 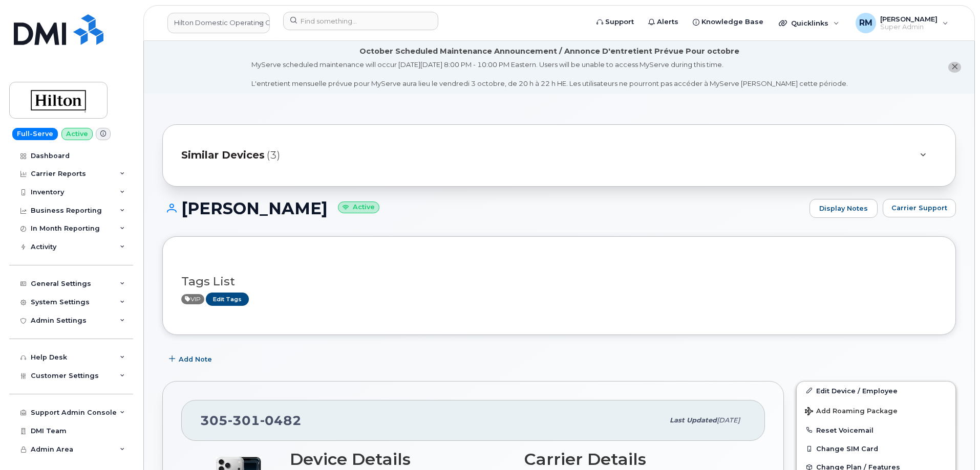 I want to click on button: Carrier Support, so click(x=919, y=208).